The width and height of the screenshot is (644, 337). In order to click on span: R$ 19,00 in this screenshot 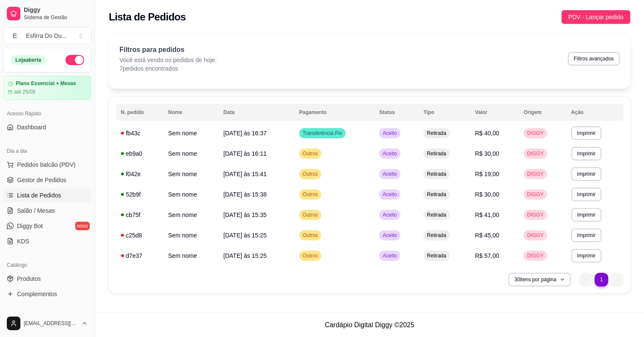, I will do `click(487, 174)`.